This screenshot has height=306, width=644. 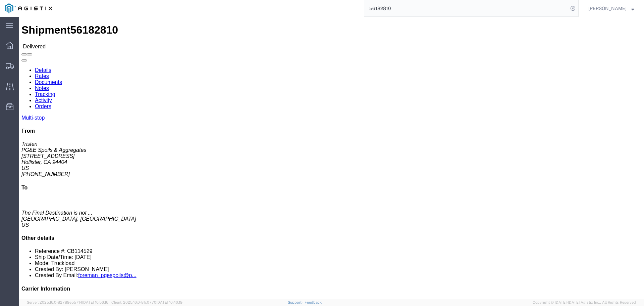 What do you see at coordinates (28, 9) in the screenshot?
I see `img: logo` at bounding box center [28, 9].